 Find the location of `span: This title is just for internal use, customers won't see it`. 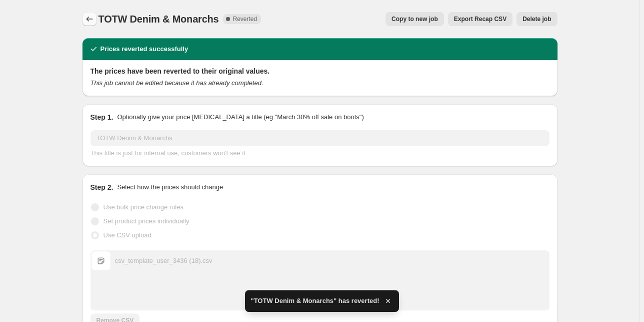

span: This title is just for internal use, customers won't see it is located at coordinates (168, 153).